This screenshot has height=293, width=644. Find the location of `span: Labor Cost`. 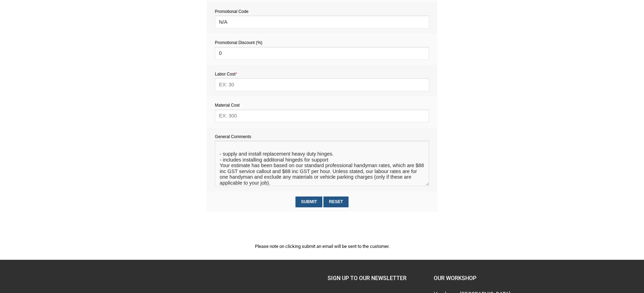

span: Labor Cost is located at coordinates (226, 74).